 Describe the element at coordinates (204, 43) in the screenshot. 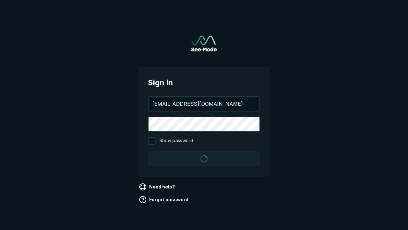

I see `img: See-Mode Logo` at that location.